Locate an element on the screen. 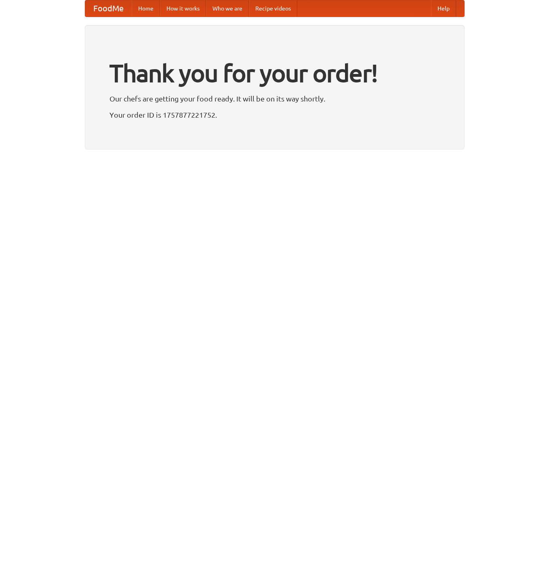 This screenshot has width=549, height=572. a: Home is located at coordinates (146, 8).